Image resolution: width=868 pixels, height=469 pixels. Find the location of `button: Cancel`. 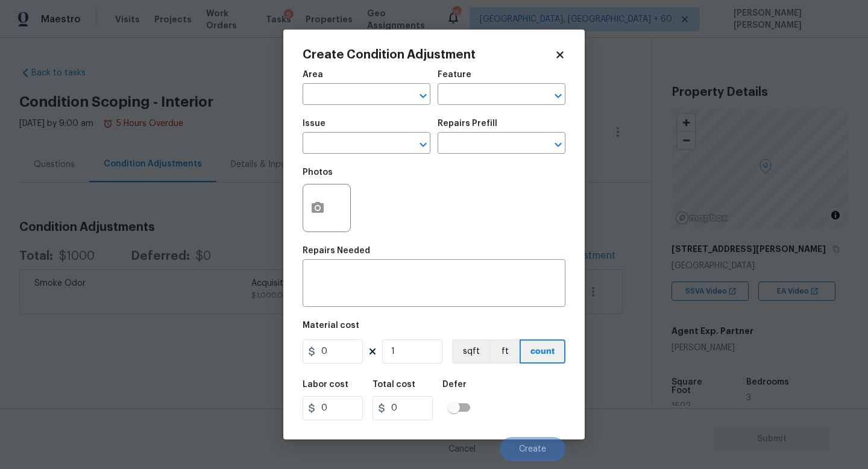

button: Cancel is located at coordinates (462, 449).